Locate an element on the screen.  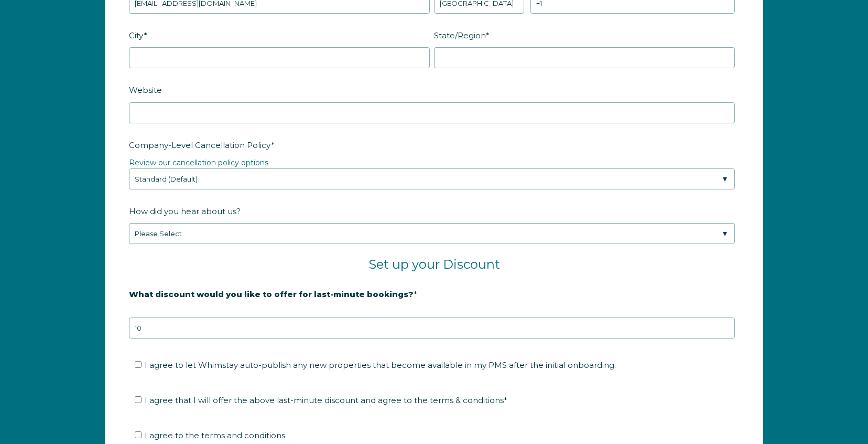
a: Review our cancellation policy options is located at coordinates (199, 163).